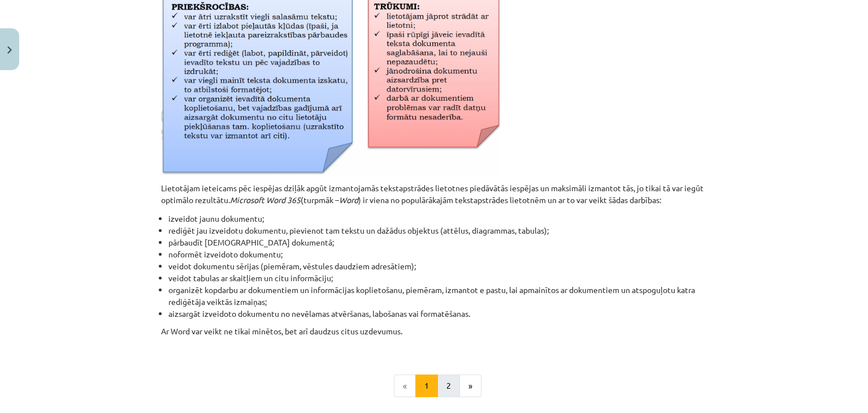  Describe the element at coordinates (438, 296) in the screenshot. I see `li: organizēt kopdarbu ar dokumentiem un informācijas koplietošanu, piemēram, izmantot e pastu, lai a...` at that location.